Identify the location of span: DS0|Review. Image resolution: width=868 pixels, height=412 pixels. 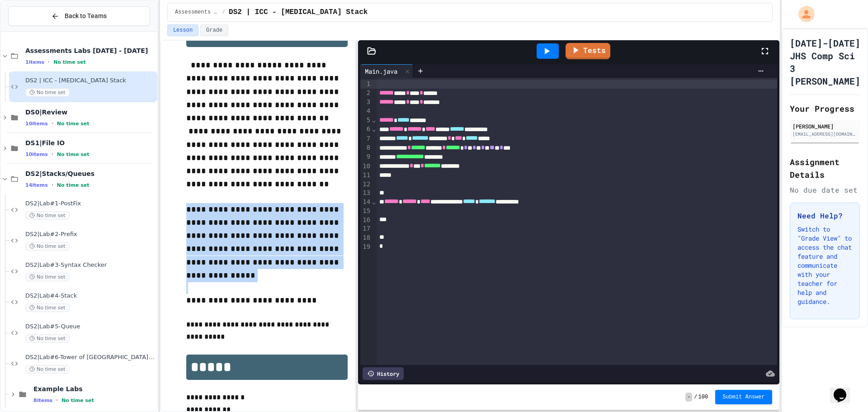
(90, 112).